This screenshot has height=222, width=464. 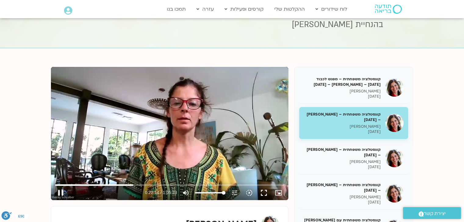 What do you see at coordinates (331, 9) in the screenshot?
I see `a: לוח שידורים` at bounding box center [331, 9].